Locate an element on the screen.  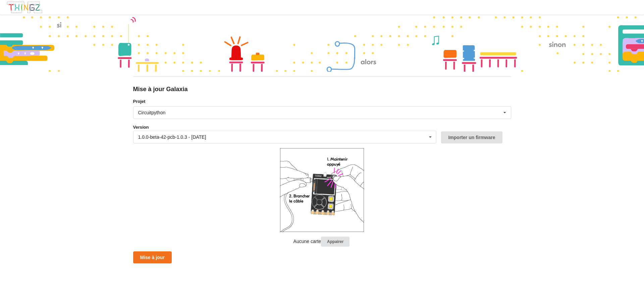
button: Mise à jour is located at coordinates (152, 257).